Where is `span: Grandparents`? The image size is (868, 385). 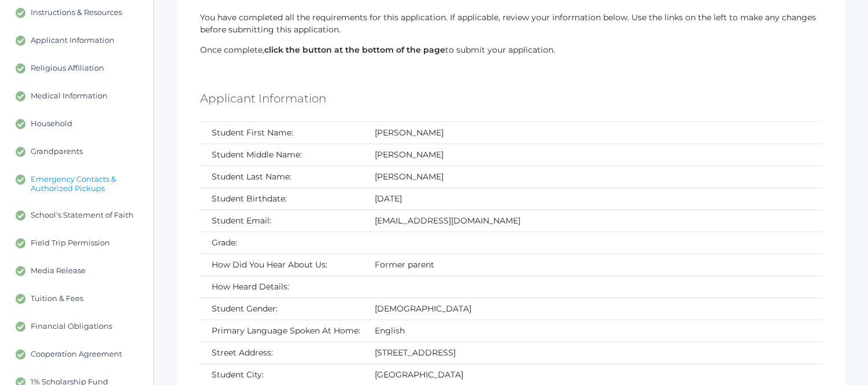
span: Grandparents is located at coordinates (56, 152).